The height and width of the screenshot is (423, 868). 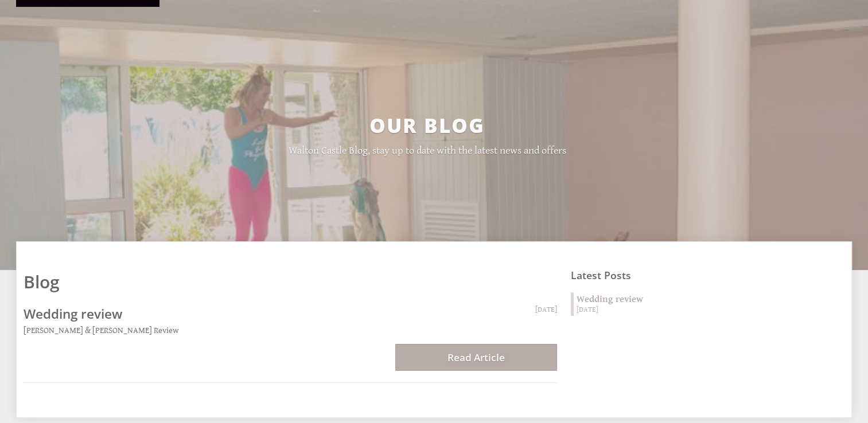 What do you see at coordinates (73, 315) in the screenshot?
I see `a: Wedding review` at bounding box center [73, 315].